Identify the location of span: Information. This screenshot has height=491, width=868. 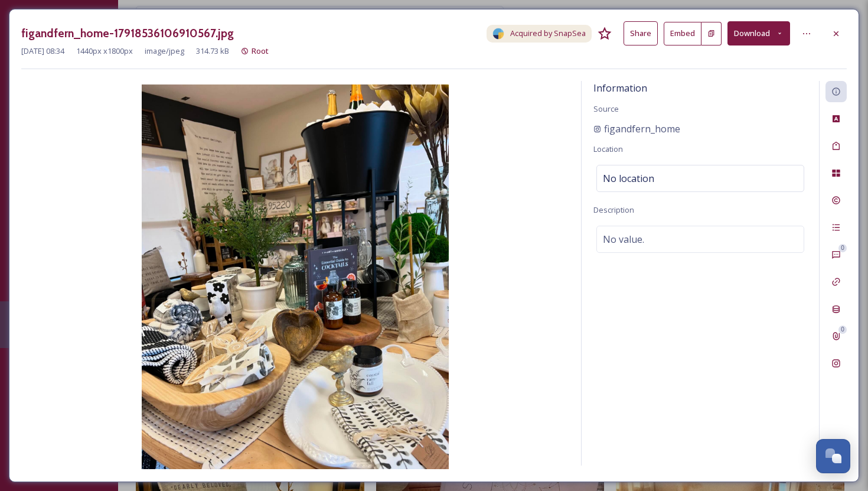
(620, 88).